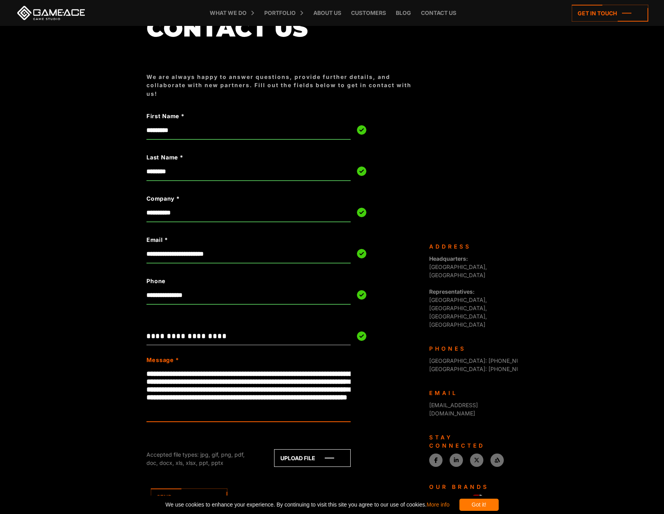  What do you see at coordinates (610, 13) in the screenshot?
I see `a: Get in touch` at bounding box center [610, 13].